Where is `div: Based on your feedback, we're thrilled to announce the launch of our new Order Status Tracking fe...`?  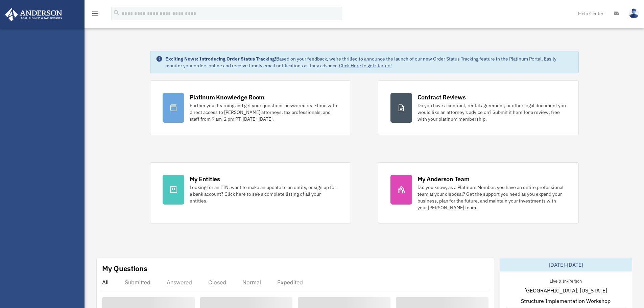 div: Based on your feedback, we're thrilled to announce the launch of our new Order Status Tracking fe... is located at coordinates (370, 63).